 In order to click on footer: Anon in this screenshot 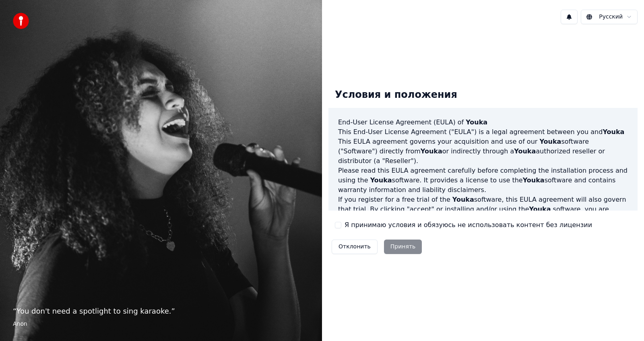, I will do `click(161, 324)`.